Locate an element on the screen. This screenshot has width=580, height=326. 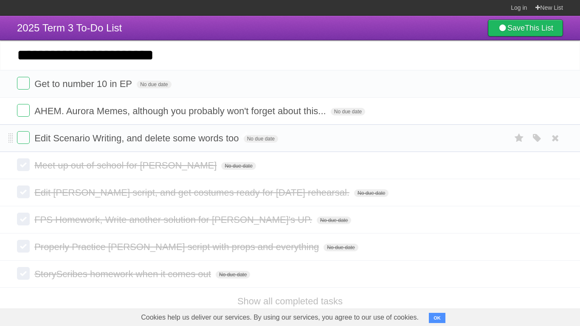
span: AHEM. Aurora Memes, although you probably won't forget about this... is located at coordinates (181, 111).